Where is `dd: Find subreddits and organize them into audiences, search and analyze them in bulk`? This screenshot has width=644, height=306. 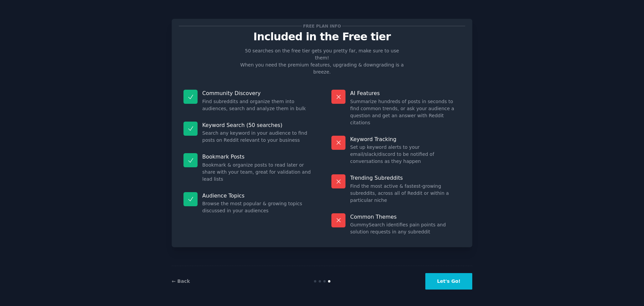
dd: Find subreddits and organize them into audiences, search and analyze them in bulk is located at coordinates (257, 105).